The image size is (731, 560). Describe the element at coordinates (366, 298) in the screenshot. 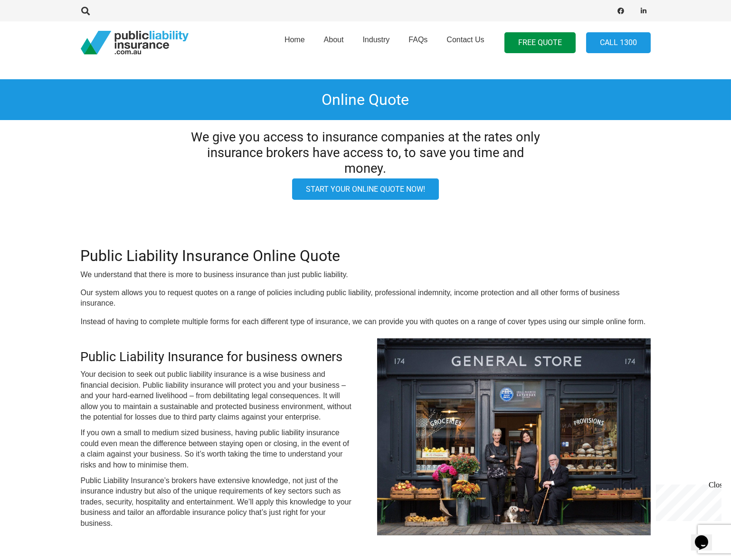

I see `p: Our system allows you to request quotes on a range of policies including public liability, profes...` at that location.